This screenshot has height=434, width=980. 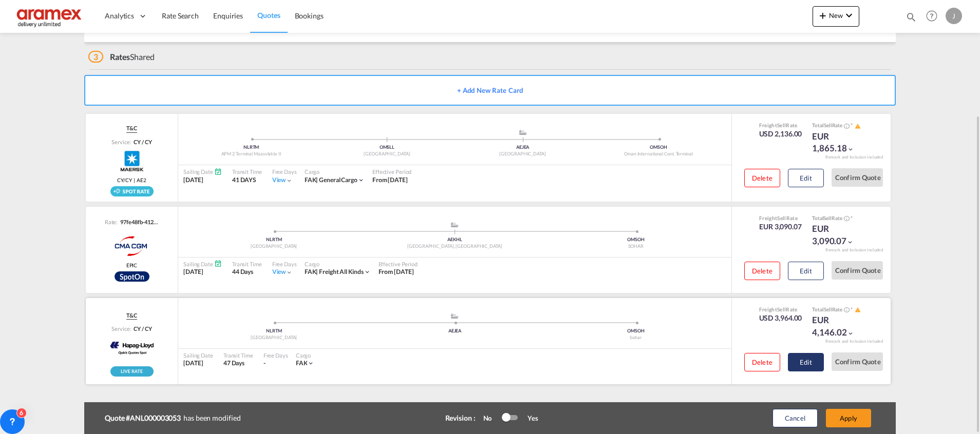 I want to click on span: 3, so click(x=96, y=57).